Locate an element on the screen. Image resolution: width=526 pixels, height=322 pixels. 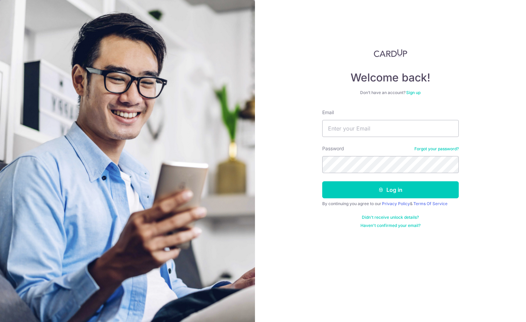
img: CardUp Logo is located at coordinates (390, 53).